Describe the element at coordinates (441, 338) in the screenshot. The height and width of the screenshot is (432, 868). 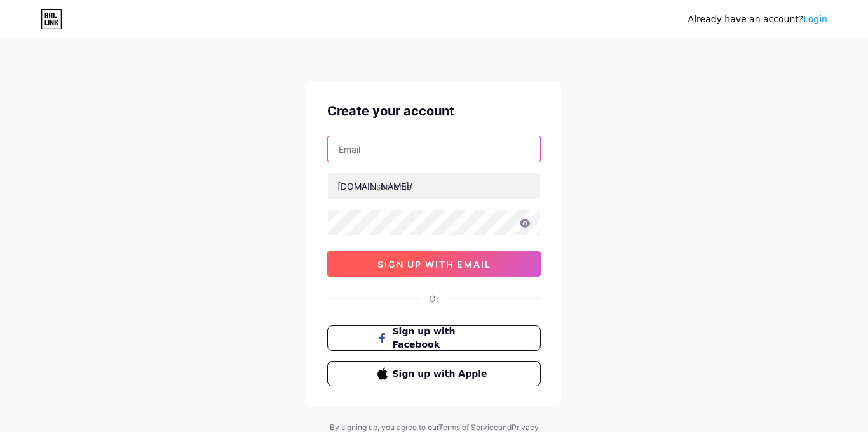
I see `span: Sign up with Facebook` at that location.